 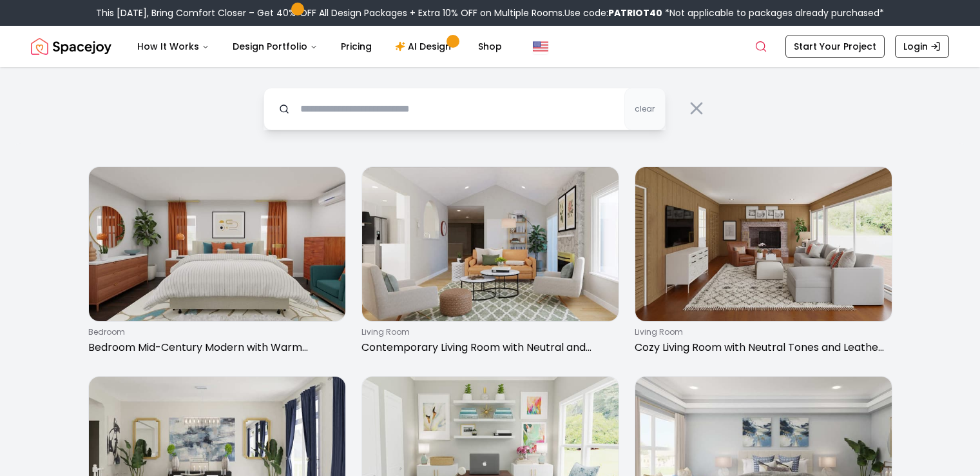 I want to click on a: Bedroom Mid-Century Modern with Warm AccentsbedroomBedroom Mid-Century Modern with Warm Accents, so click(x=217, y=263).